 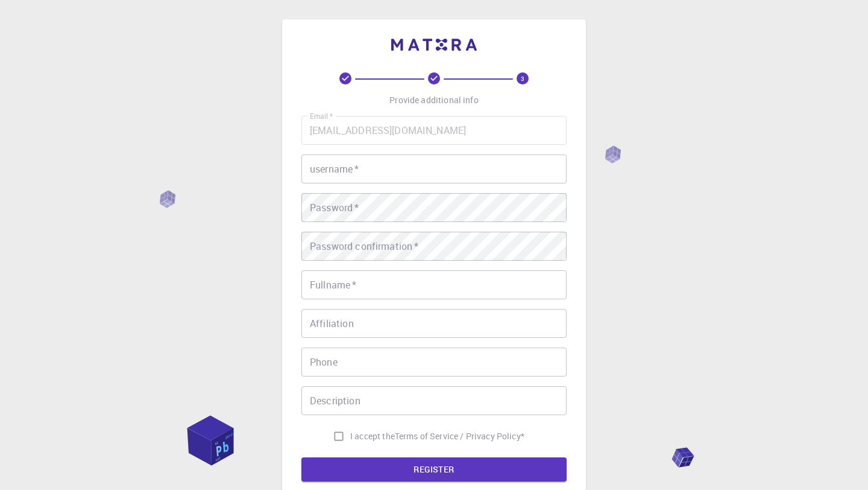 I want to click on text: 3, so click(x=523, y=78).